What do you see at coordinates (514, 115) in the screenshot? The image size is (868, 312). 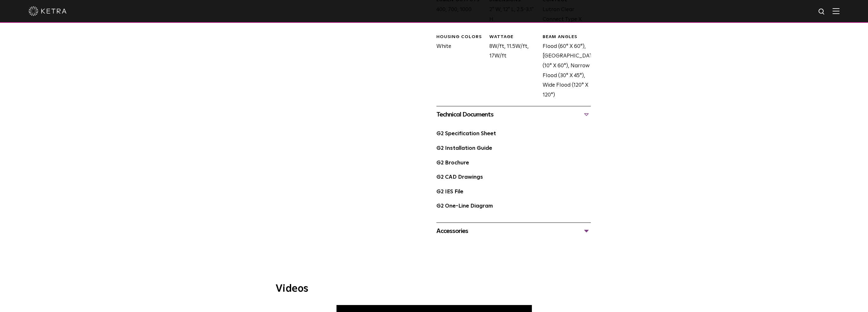 I see `div: Technical Documents` at bounding box center [514, 115].